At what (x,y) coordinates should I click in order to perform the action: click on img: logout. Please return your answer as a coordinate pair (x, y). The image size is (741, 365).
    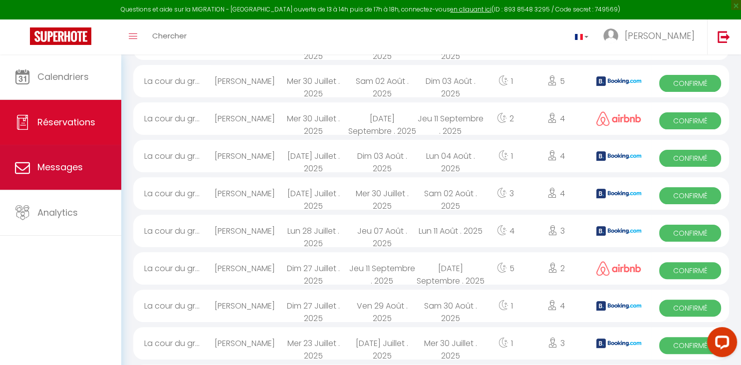
    Looking at the image, I should click on (723, 36).